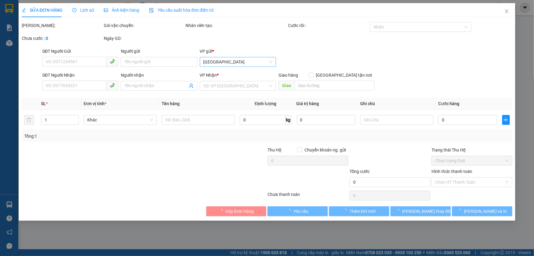  What do you see at coordinates (308, 103) in the screenshot?
I see `span: Giá trị hàng` at bounding box center [308, 103].